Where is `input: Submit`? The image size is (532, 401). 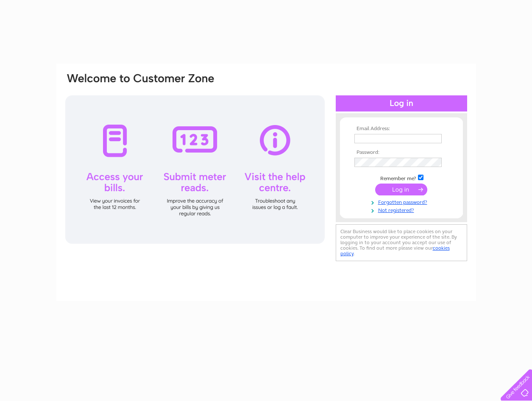 input: Submit is located at coordinates (401, 190).